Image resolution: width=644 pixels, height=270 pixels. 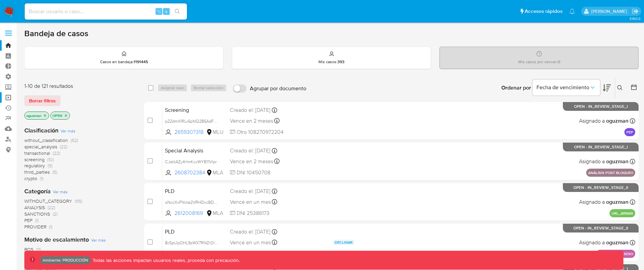 What do you see at coordinates (106, 12) in the screenshot?
I see `input: Buscar usuario o caso...` at bounding box center [106, 12].